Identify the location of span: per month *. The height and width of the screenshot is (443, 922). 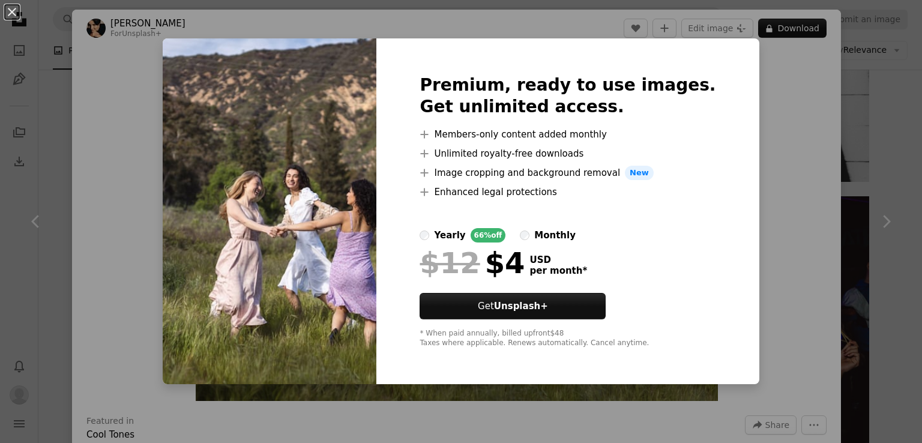
(558, 271).